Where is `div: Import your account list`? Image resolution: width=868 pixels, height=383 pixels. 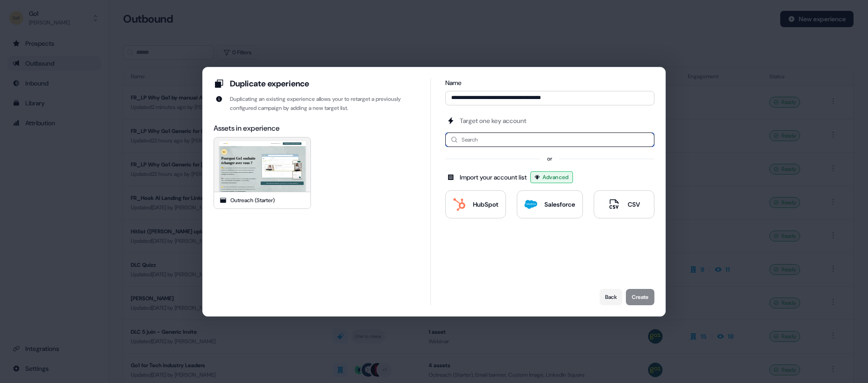
div: Import your account list is located at coordinates (493, 178).